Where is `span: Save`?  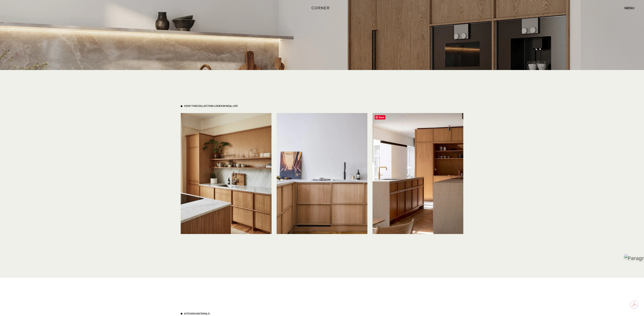 span: Save is located at coordinates (380, 117).